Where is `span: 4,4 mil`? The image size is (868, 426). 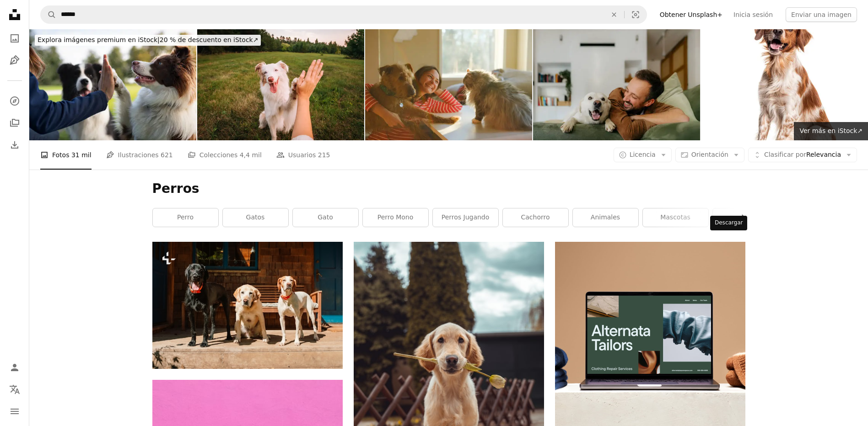
span: 4,4 mil is located at coordinates (251, 155).